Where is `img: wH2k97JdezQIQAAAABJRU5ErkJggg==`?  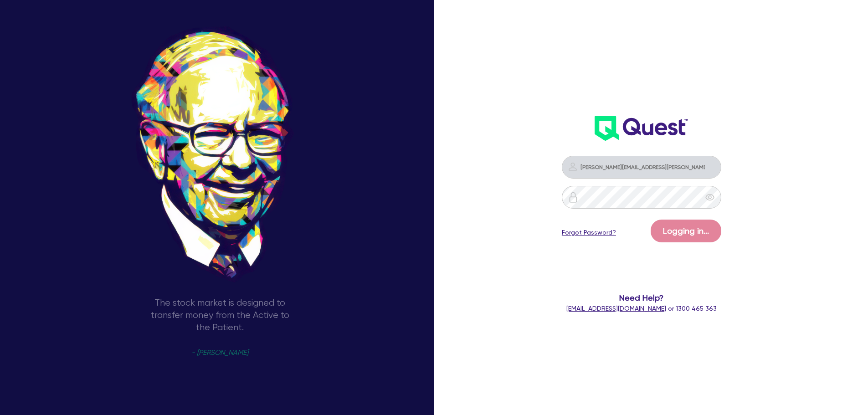 img: wH2k97JdezQIQAAAABJRU5ErkJggg== is located at coordinates (641, 129).